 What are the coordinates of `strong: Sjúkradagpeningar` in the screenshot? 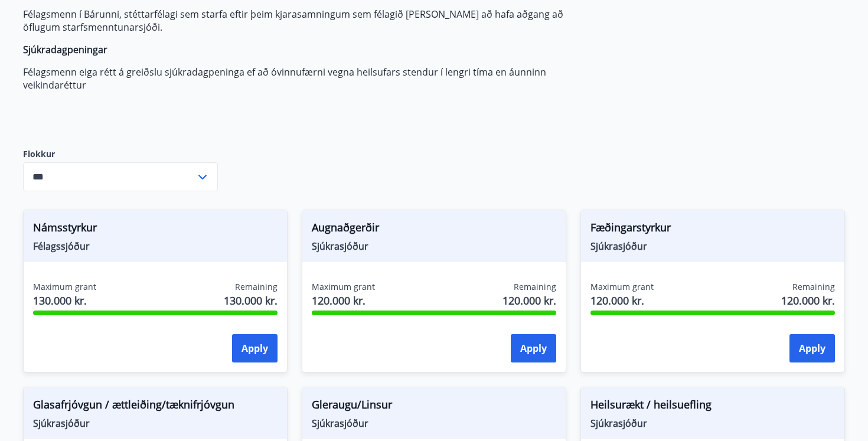 It's located at (65, 50).